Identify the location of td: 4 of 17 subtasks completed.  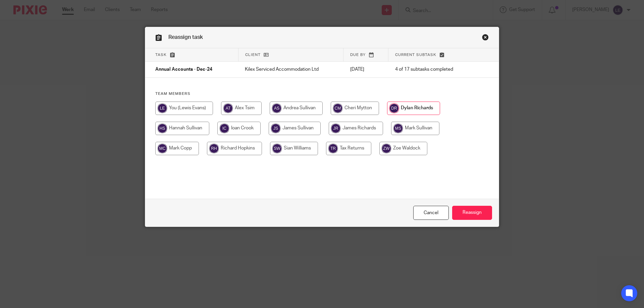
(432, 70).